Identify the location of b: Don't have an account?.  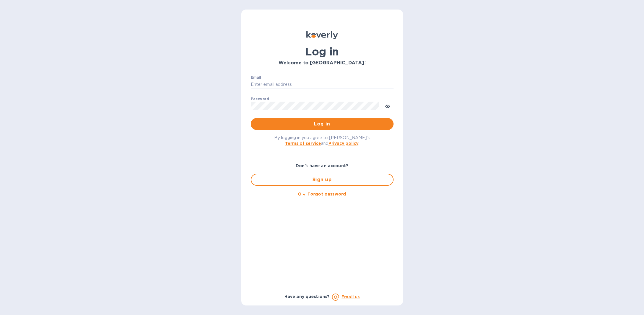
(322, 166).